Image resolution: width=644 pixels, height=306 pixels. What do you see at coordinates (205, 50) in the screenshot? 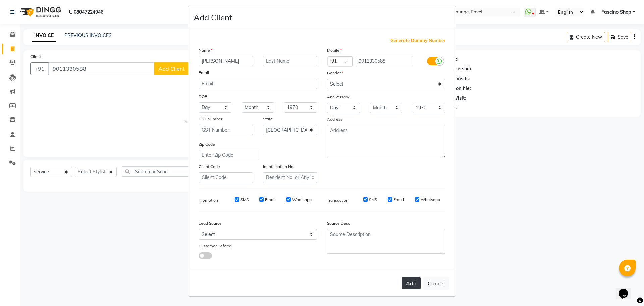
I see `label: Name` at bounding box center [205, 50].